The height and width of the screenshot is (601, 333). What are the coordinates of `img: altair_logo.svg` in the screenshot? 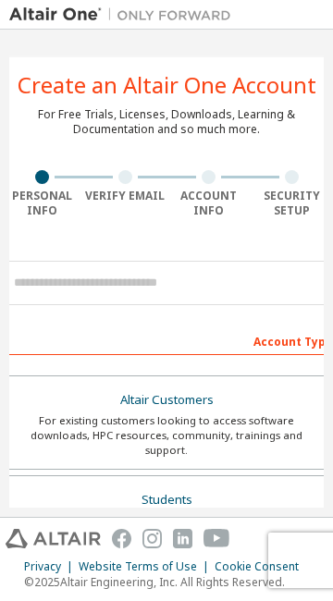 It's located at (53, 538).